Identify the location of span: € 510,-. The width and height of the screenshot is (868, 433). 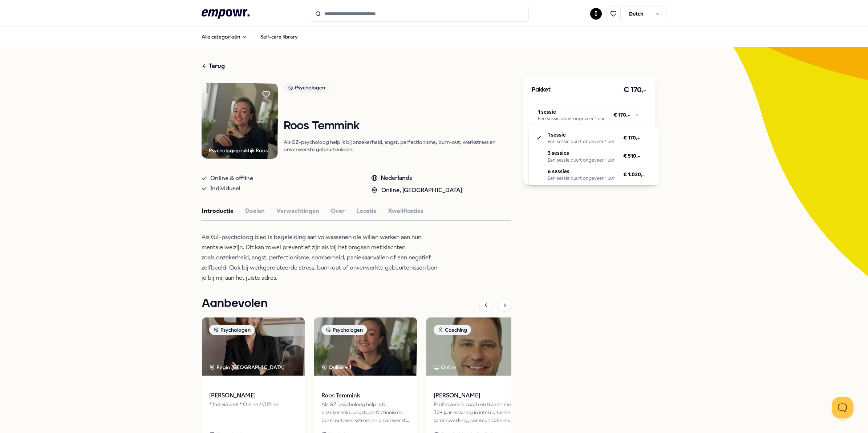
(631, 156).